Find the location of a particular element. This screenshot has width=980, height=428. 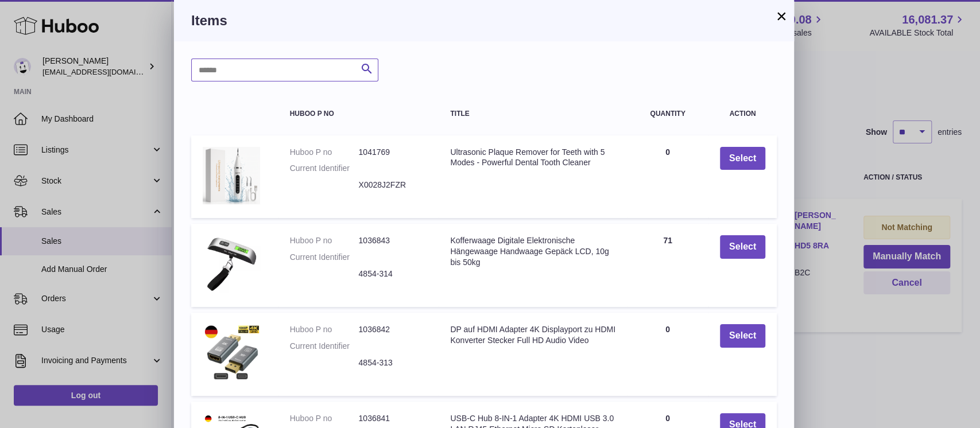

img: DP auf HDMI Adapter 4K Displayport zu HDMI Konverter Stecker Full HD Audio Video is located at coordinates (231, 353).